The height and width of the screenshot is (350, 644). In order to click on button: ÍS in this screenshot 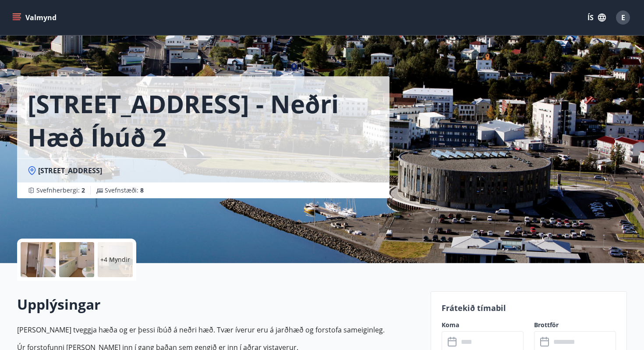, I will do `click(597, 17)`.